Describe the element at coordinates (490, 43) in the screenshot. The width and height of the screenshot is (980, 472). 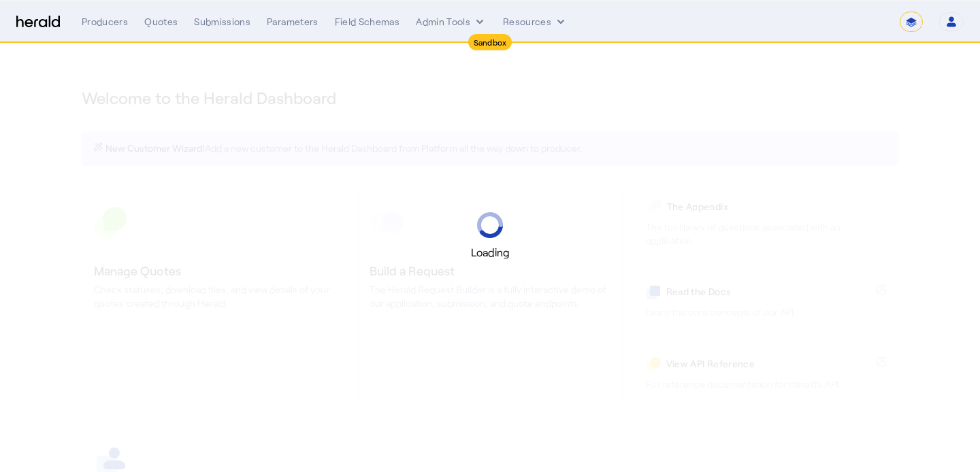
I see `div: Sandbox` at that location.